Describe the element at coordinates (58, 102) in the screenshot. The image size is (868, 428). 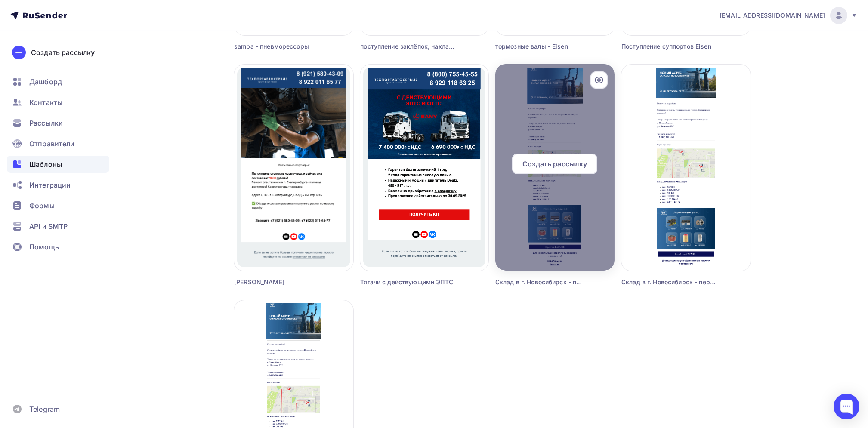
I see `a: Контакты` at that location.